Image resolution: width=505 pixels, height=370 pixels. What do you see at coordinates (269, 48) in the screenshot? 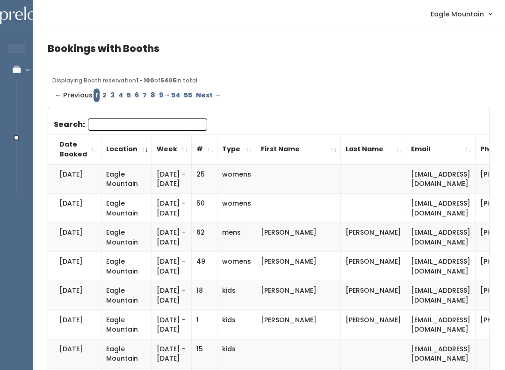
I see `h4: Bookings with Booths` at bounding box center [269, 48].